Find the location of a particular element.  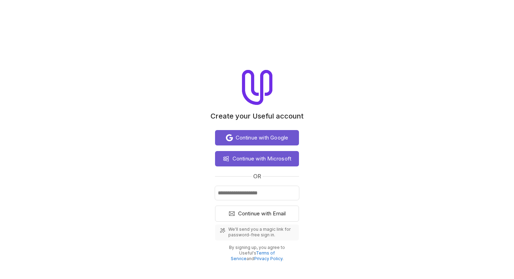

span: Continue with Email is located at coordinates (262, 213).